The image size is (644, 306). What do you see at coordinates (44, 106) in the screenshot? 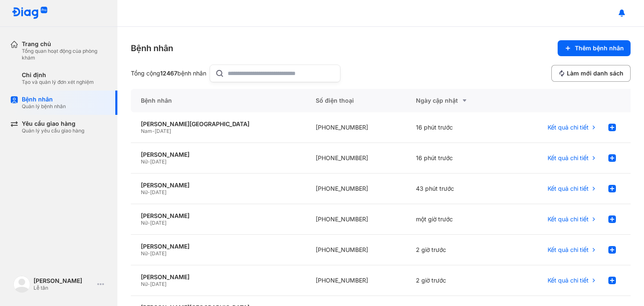
I see `div: Quản lý bệnh nhân` at bounding box center [44, 106].